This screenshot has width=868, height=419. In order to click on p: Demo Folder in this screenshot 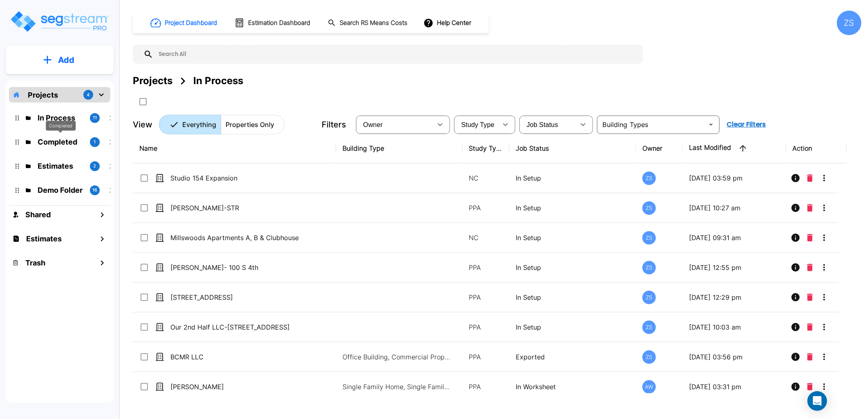, I will do `click(61, 190)`.